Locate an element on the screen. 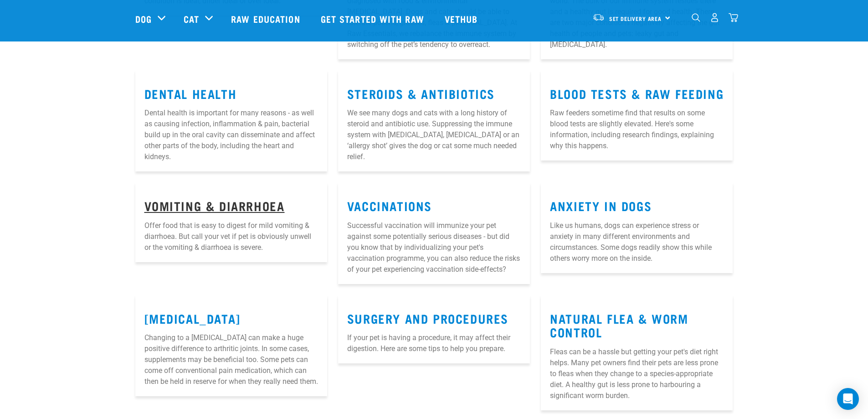 Image resolution: width=868 pixels, height=419 pixels. a: Dental Health is located at coordinates (191, 93).